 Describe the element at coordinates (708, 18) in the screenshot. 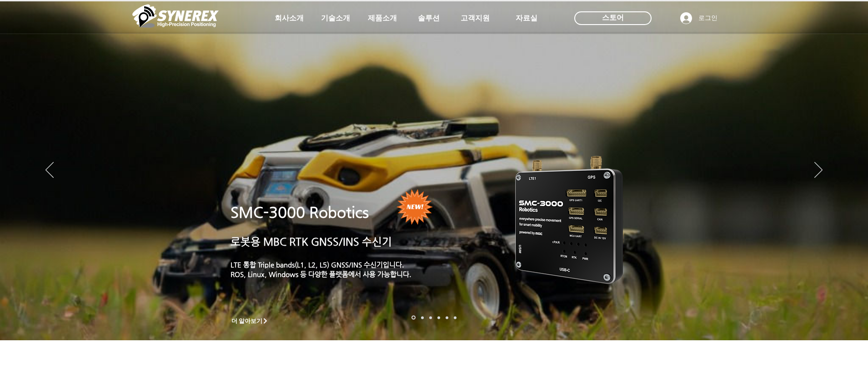

I see `span: 로그인` at that location.